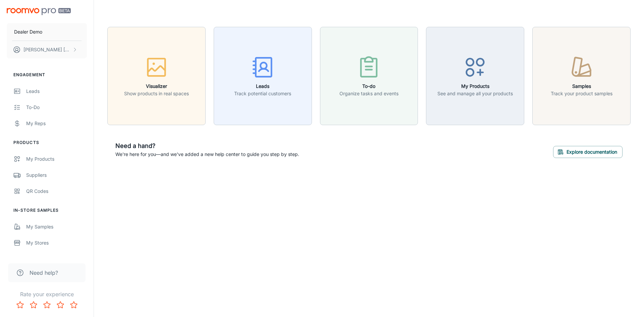  I want to click on button: VisualizerShow products in real spaces, so click(156, 76).